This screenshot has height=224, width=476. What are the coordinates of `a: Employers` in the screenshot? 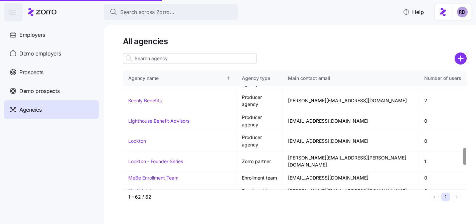 It's located at (51, 35).